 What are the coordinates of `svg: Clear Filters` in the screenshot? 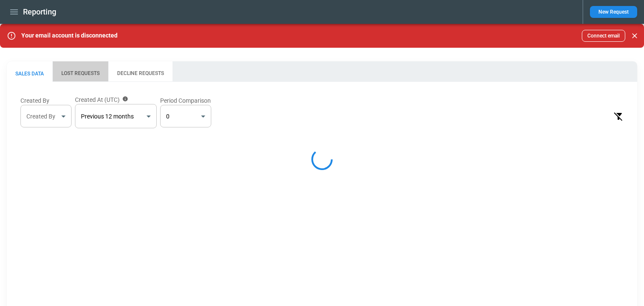 It's located at (619, 117).